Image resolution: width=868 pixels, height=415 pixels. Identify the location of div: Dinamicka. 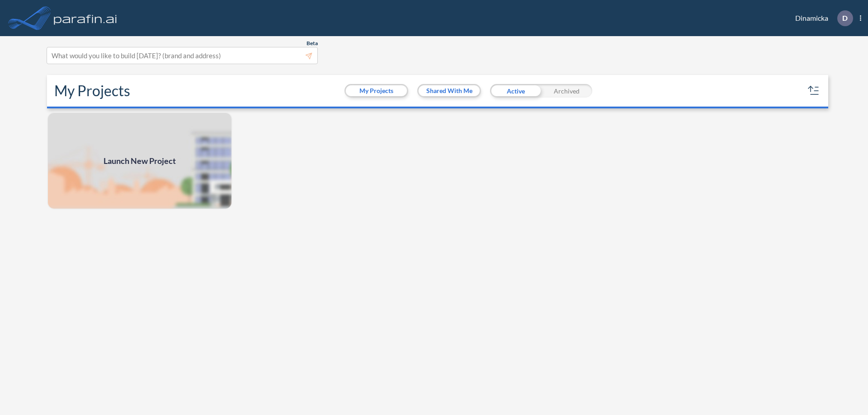
(821, 18).